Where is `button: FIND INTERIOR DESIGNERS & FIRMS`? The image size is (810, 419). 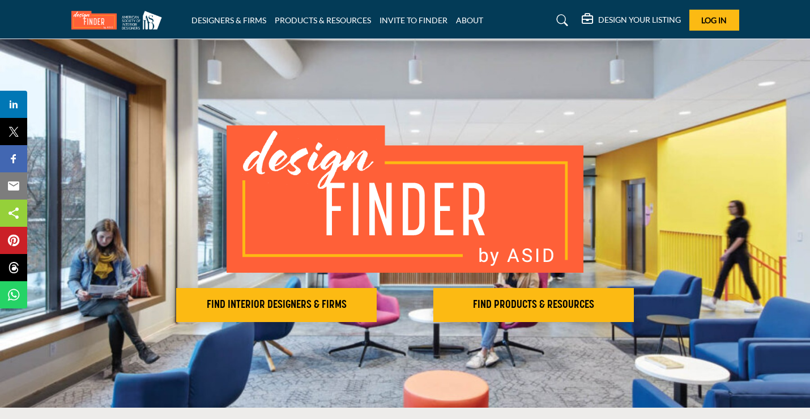
button: FIND INTERIOR DESIGNERS & FIRMS is located at coordinates (277, 305).